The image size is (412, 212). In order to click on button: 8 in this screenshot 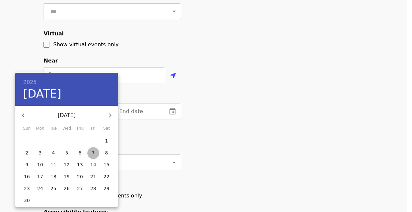, I will do `click(106, 153)`.